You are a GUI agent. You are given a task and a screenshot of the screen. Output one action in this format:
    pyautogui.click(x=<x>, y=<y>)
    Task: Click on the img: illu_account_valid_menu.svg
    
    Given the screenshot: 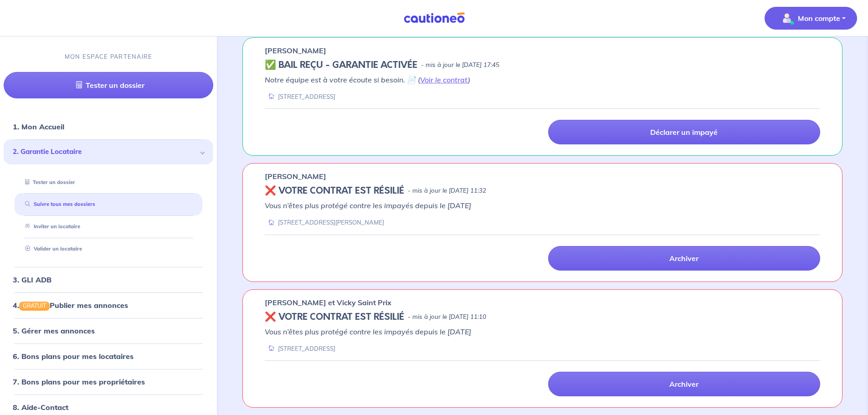 What is the action you would take?
    pyautogui.click(x=787, y=18)
    